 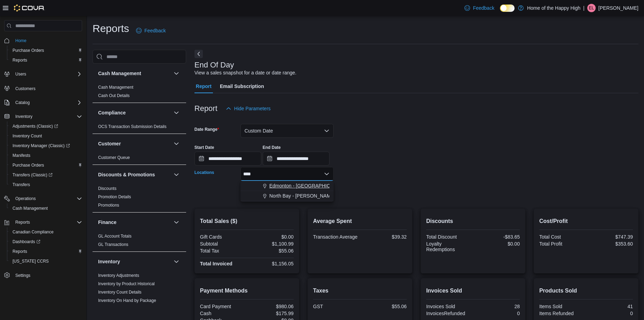 What do you see at coordinates (270, 244) in the screenshot?
I see `div: $1,100.99` at bounding box center [270, 244].